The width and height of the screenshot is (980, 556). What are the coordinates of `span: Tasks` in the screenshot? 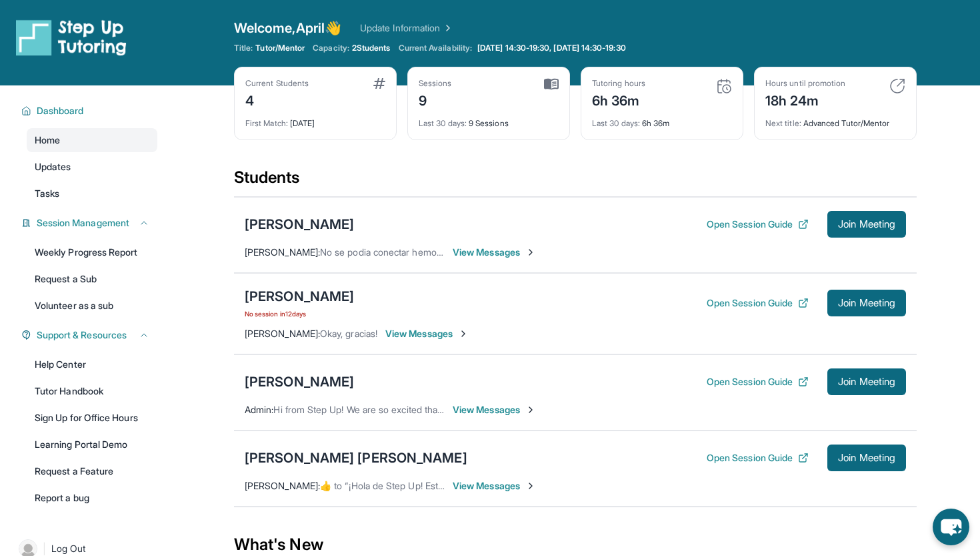 It's located at (46, 194).